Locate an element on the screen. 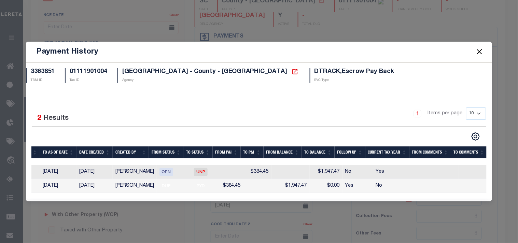 The height and width of the screenshot is (243, 518). th: Date Created: activate to sort column ascending is located at coordinates (95, 152).